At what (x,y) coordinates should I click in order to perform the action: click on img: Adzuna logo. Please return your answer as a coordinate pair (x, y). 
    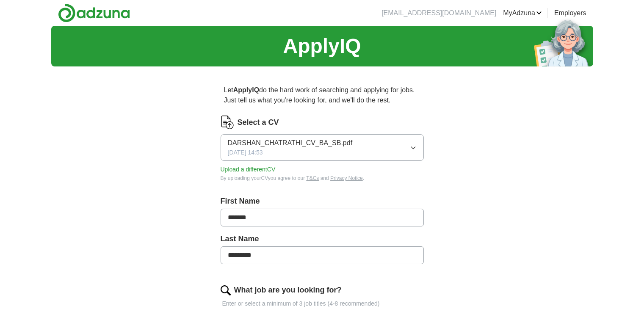
    Looking at the image, I should click on (94, 13).